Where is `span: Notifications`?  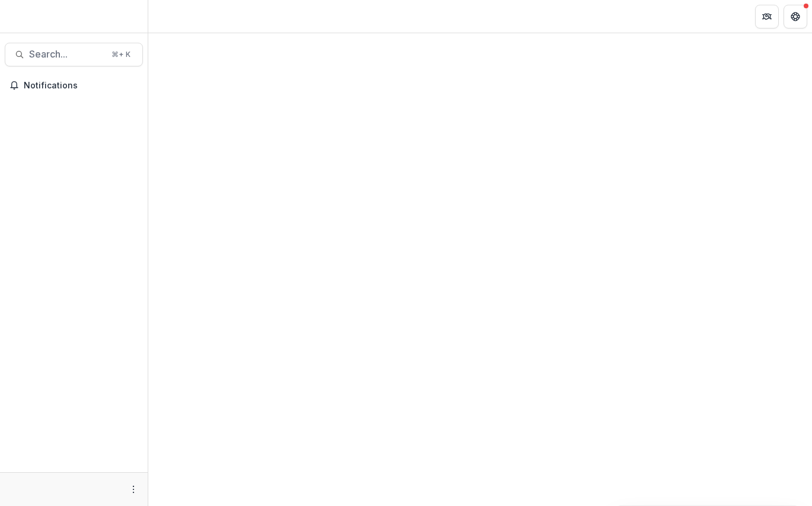
span: Notifications is located at coordinates (80, 86).